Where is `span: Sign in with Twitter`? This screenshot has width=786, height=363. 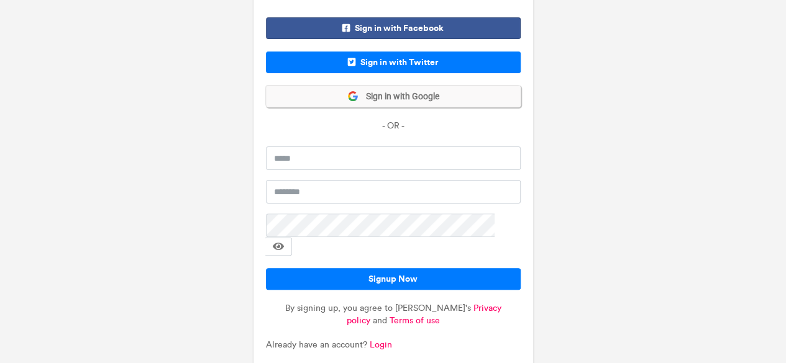 span: Sign in with Twitter is located at coordinates (393, 62).